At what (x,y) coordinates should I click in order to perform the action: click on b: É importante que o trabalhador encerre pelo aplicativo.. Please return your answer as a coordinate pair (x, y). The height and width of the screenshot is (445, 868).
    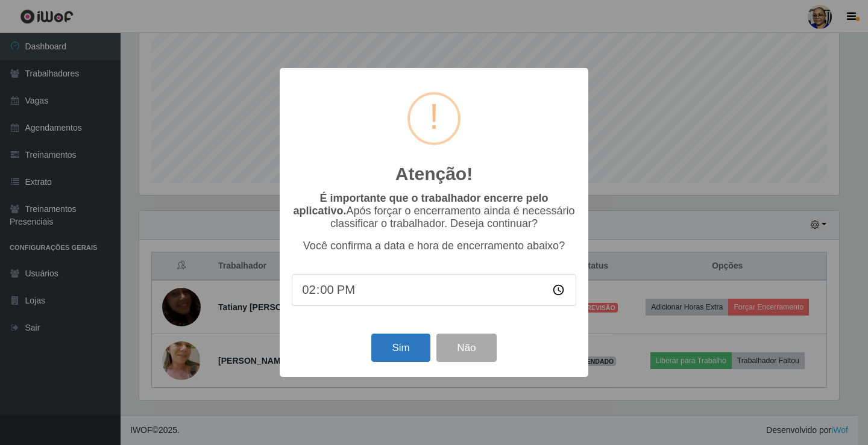
    Looking at the image, I should click on (420, 204).